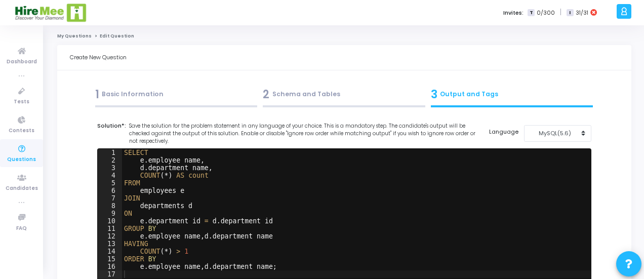 Image resolution: width=644 pixels, height=279 pixels. Describe the element at coordinates (176, 94) in the screenshot. I see `div: Basic Information` at that location.